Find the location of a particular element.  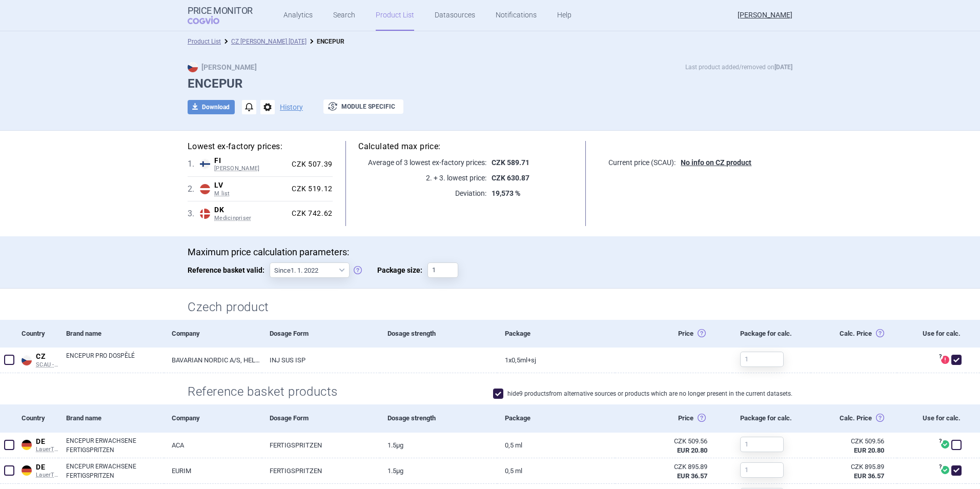

a: BAVARIAN NORDIC A/S, HELLERUP is located at coordinates (213, 360).